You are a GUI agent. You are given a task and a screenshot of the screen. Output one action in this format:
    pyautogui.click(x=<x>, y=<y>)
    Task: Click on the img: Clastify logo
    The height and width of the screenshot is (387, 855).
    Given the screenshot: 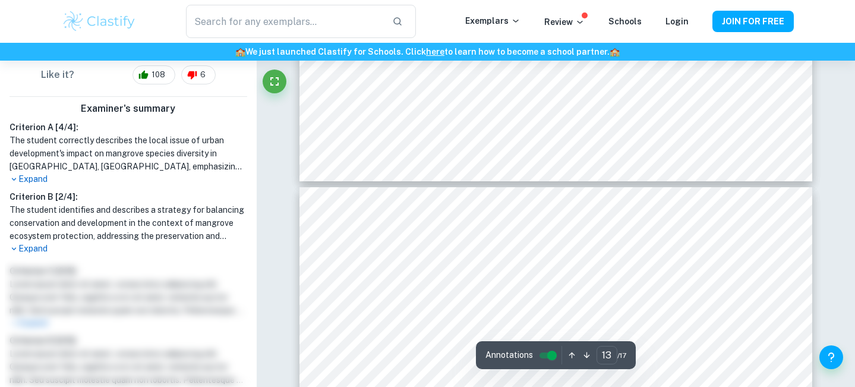 What is the action you would take?
    pyautogui.click(x=99, y=21)
    